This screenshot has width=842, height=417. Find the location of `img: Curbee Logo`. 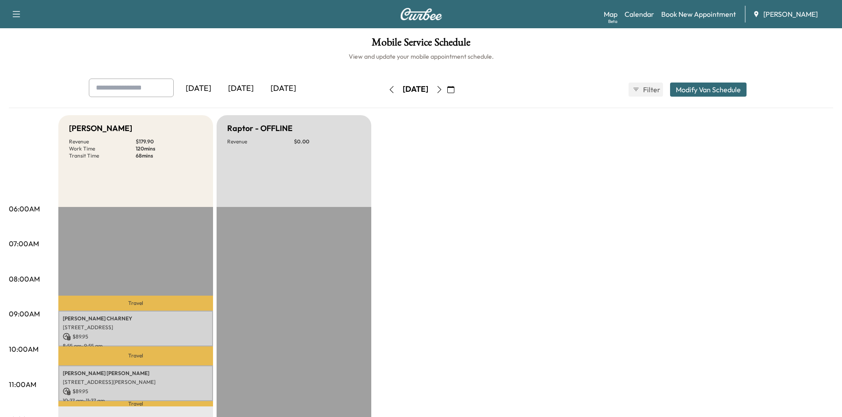

img: Curbee Logo is located at coordinates (421, 14).